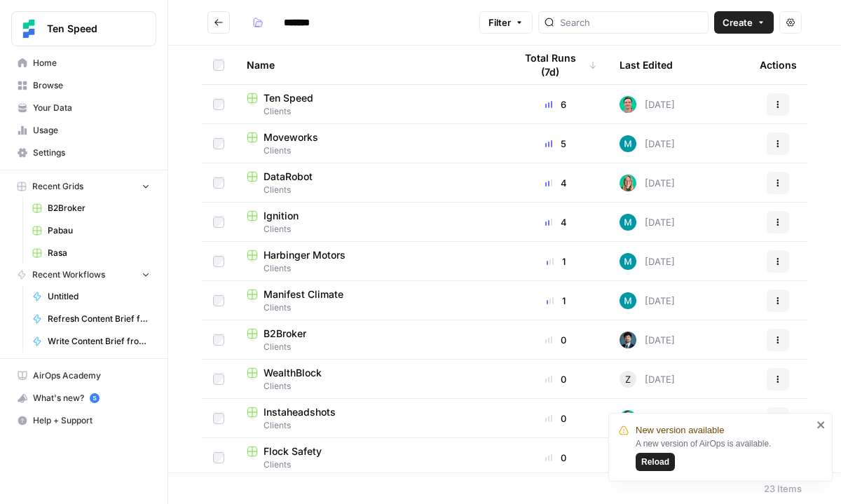 The height and width of the screenshot is (504, 841). What do you see at coordinates (91, 108) in the screenshot?
I see `span: Your Data` at bounding box center [91, 108].